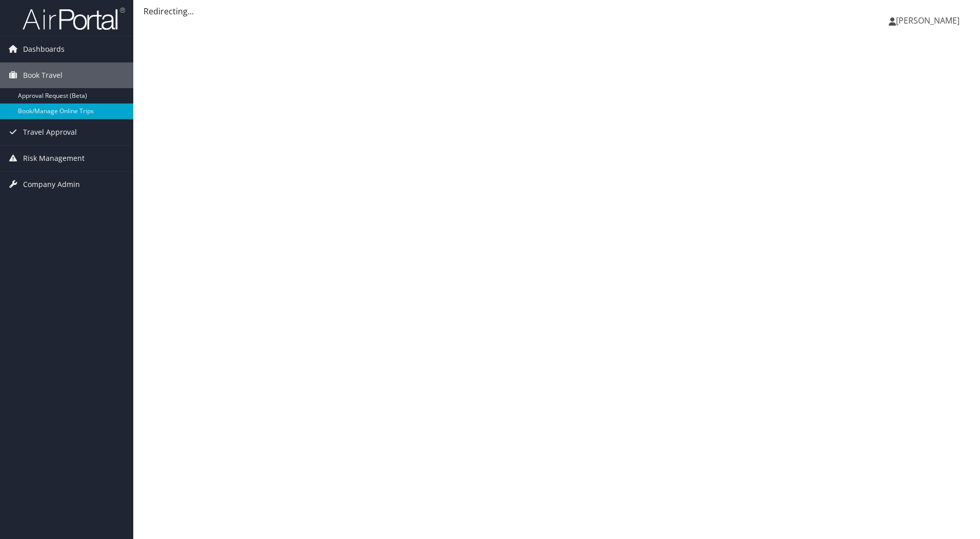 This screenshot has width=980, height=539. What do you see at coordinates (44, 49) in the screenshot?
I see `span: Dashboards` at bounding box center [44, 49].